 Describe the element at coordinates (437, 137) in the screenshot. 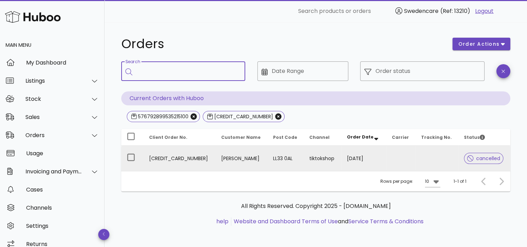

I see `th: Tracking No.` at that location.